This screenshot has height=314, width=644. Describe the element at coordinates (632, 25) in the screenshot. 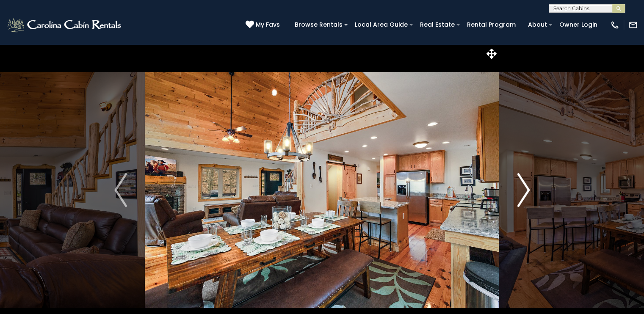

I see `img: mail-regular-white.png` at that location.